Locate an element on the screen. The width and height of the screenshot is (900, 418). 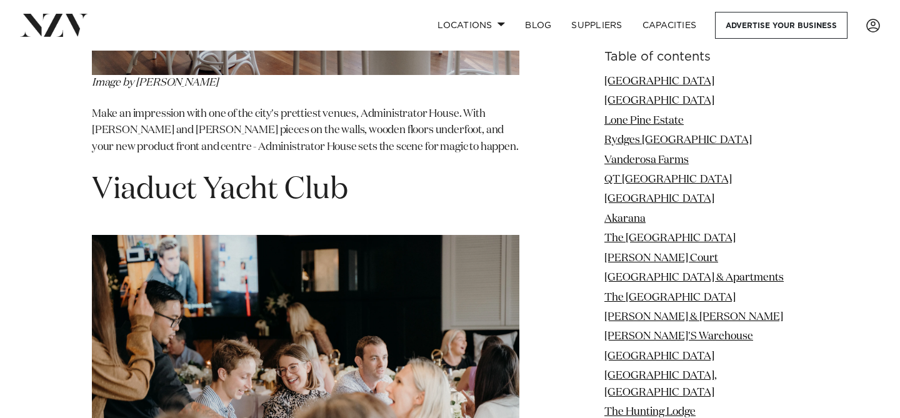
a: SUPPLIERS is located at coordinates (596, 25).